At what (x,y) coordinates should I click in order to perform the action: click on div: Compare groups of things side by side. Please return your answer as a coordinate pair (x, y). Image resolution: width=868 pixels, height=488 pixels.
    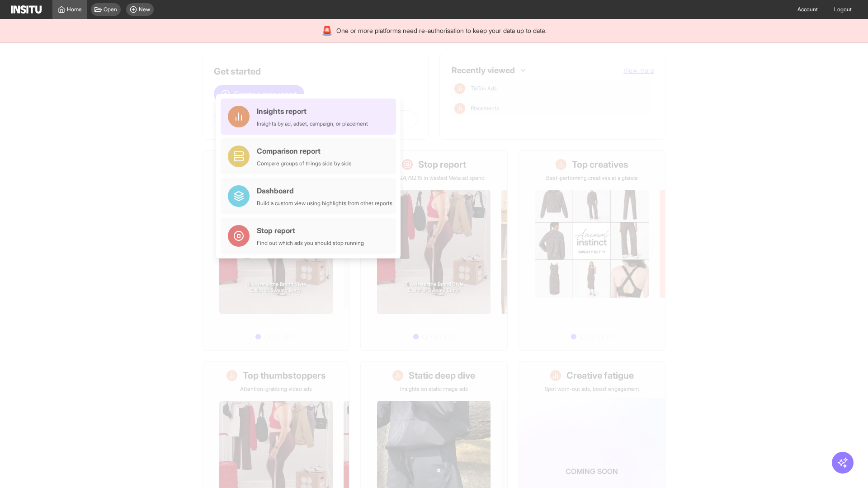
    Looking at the image, I should click on (304, 163).